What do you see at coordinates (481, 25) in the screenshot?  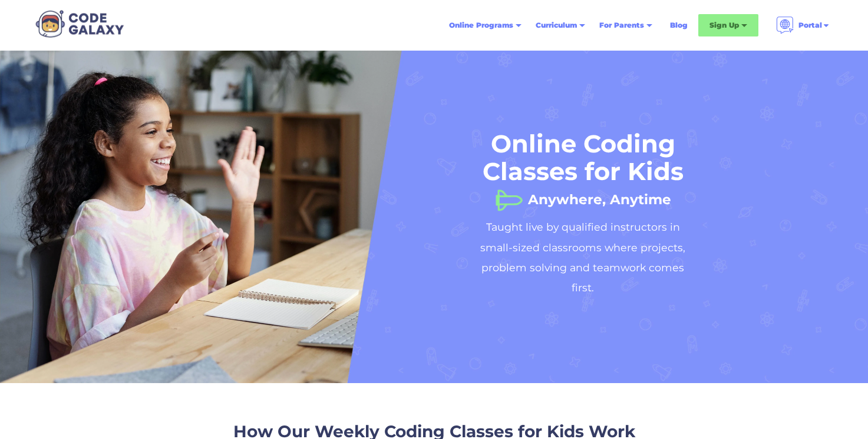 I see `div: Online Programs` at bounding box center [481, 25].